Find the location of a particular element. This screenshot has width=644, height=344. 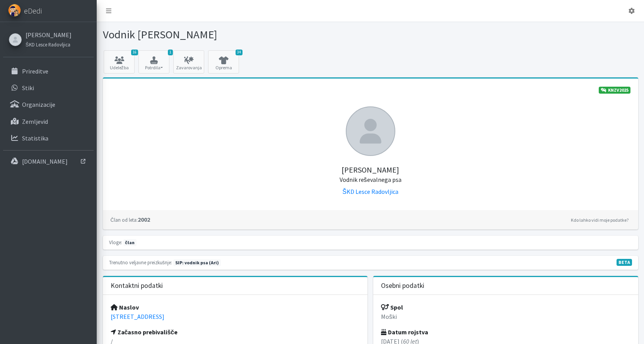

p: Organizacije is located at coordinates (39, 105).